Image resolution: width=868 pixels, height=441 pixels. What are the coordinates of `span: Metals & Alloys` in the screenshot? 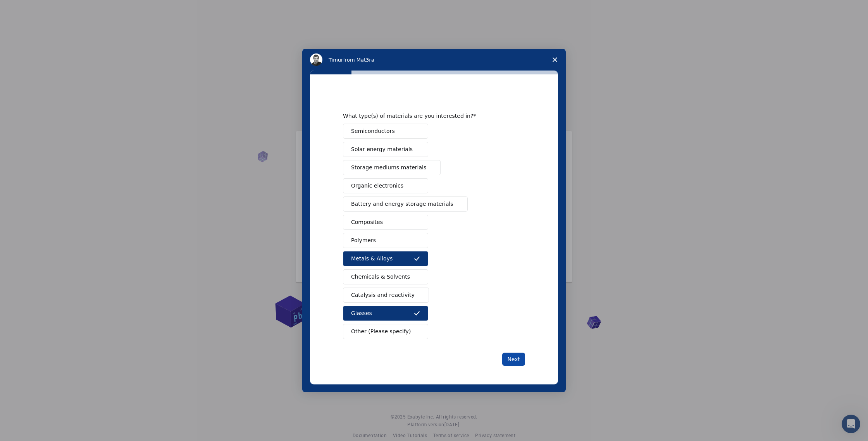 It's located at (372, 258).